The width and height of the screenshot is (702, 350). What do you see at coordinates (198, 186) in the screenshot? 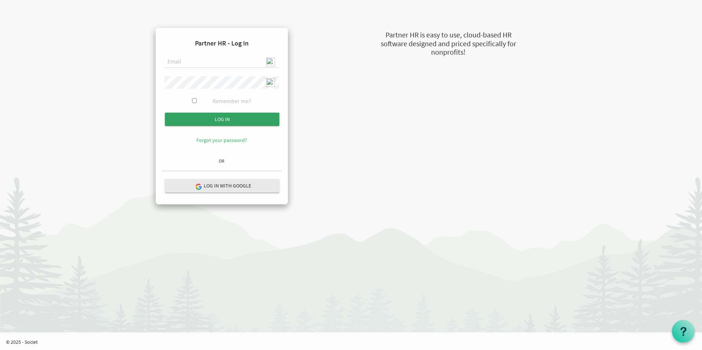
I see `img: google-logo.png` at bounding box center [198, 186].